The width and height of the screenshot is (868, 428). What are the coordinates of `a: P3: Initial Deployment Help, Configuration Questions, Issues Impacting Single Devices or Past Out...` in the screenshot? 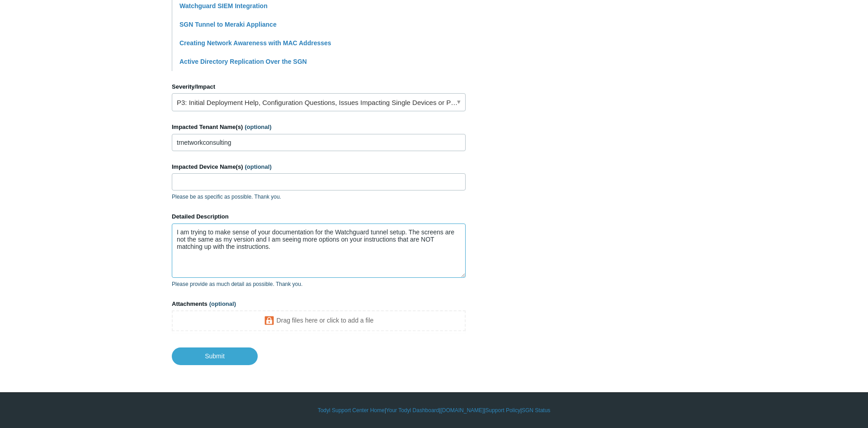 It's located at (319, 102).